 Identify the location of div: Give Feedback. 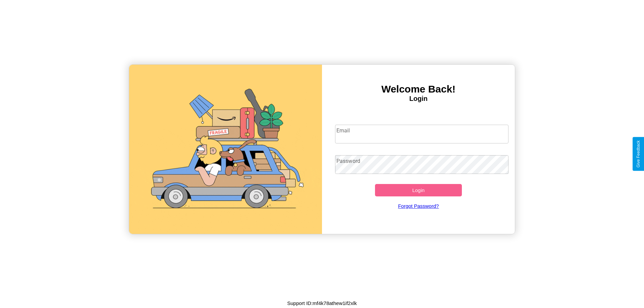
(638, 154).